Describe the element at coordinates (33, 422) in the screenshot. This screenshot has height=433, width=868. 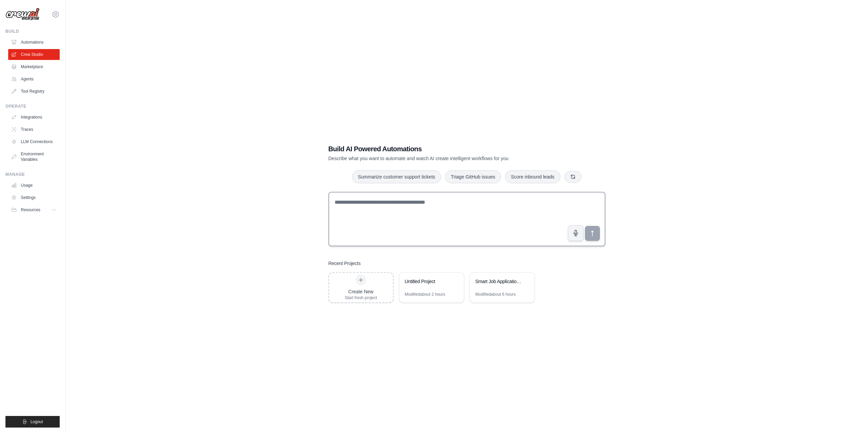
I see `button: Logout` at that location.